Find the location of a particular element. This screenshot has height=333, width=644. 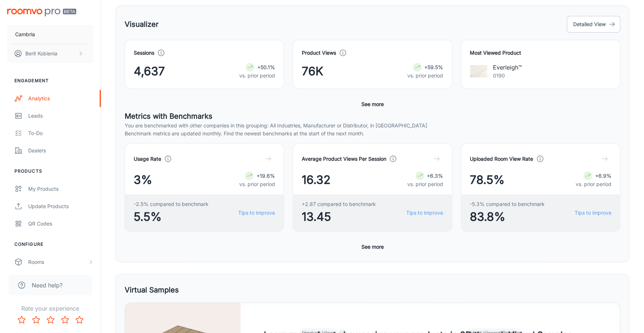

span: 3% is located at coordinates (143, 180).